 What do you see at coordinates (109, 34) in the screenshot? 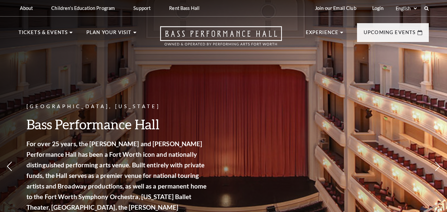
I see `p: Plan Your Visit` at bounding box center [109, 34].